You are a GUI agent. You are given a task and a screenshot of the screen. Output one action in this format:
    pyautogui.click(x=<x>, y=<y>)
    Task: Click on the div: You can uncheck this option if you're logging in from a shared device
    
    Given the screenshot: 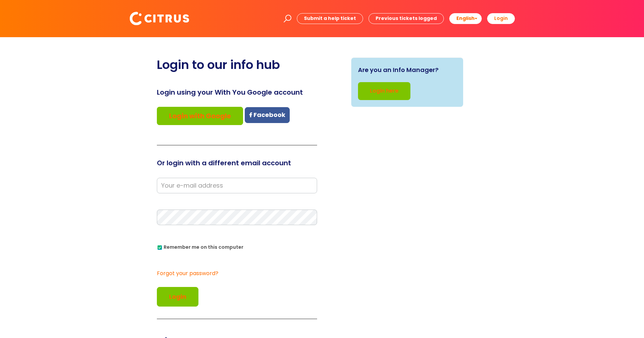 What is the action you would take?
    pyautogui.click(x=237, y=247)
    